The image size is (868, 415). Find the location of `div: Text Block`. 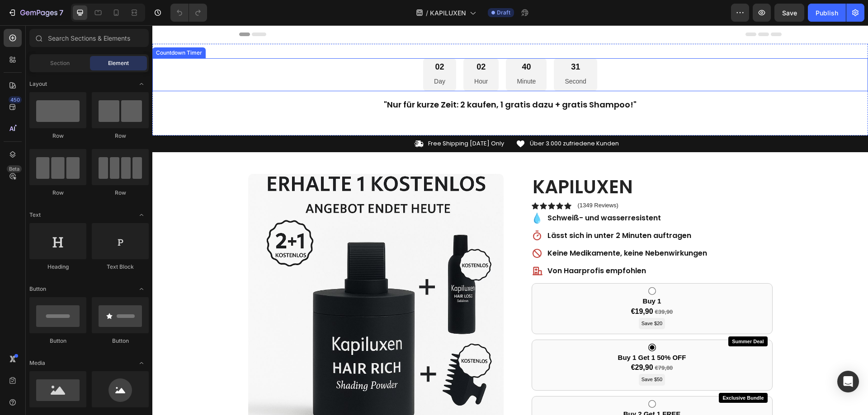

div: Text Block is located at coordinates (120, 267).